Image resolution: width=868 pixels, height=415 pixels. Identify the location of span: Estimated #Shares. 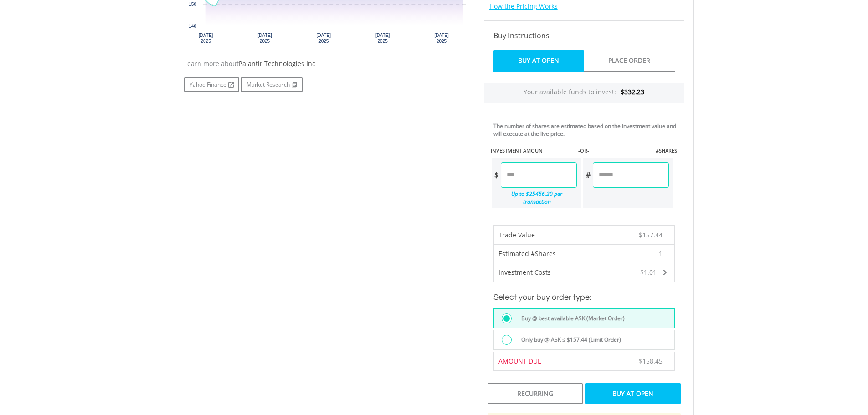
(527, 253).